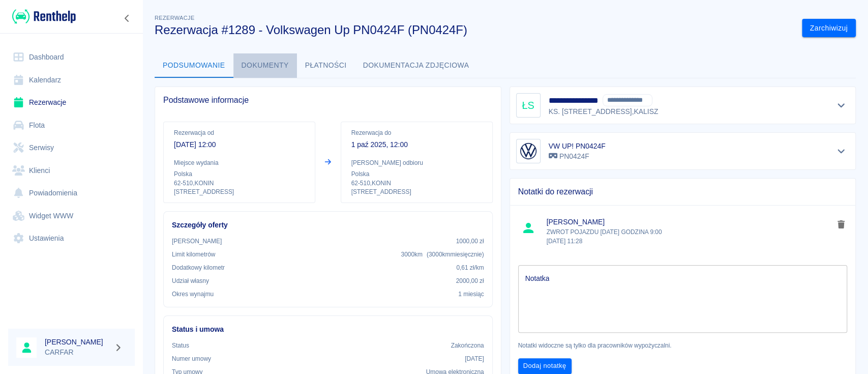 This screenshot has width=868, height=374. Describe the element at coordinates (577, 156) in the screenshot. I see `p: PN0424F` at that location.